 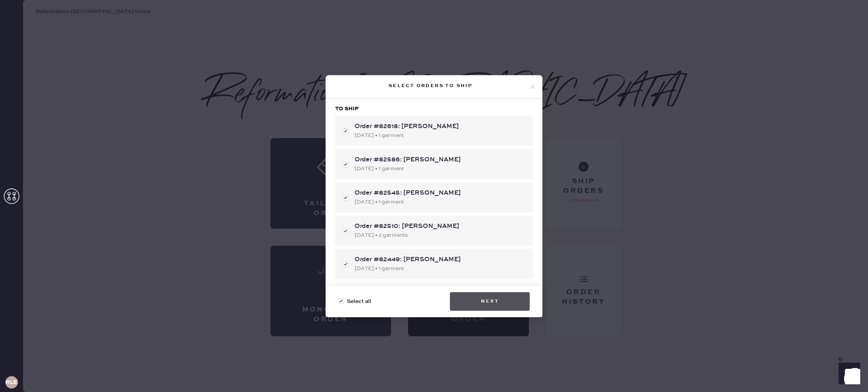 I want to click on h3: RLESA, so click(x=12, y=382).